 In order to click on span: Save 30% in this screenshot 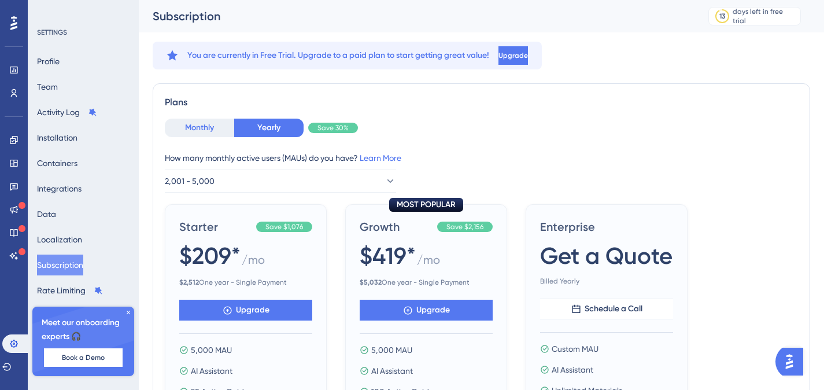, I will do `click(333, 128)`.